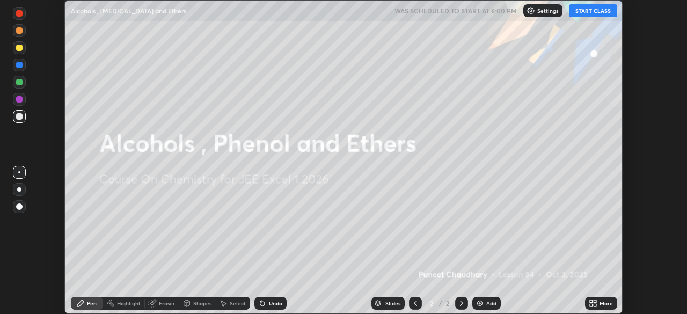  Describe the element at coordinates (202, 303) in the screenshot. I see `div: Shapes` at that location.